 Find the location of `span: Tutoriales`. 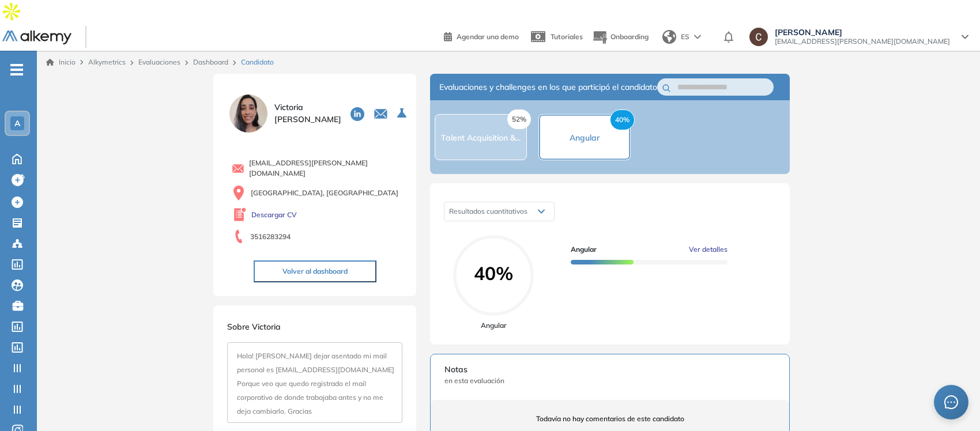

span: Tutoriales is located at coordinates (567, 37).